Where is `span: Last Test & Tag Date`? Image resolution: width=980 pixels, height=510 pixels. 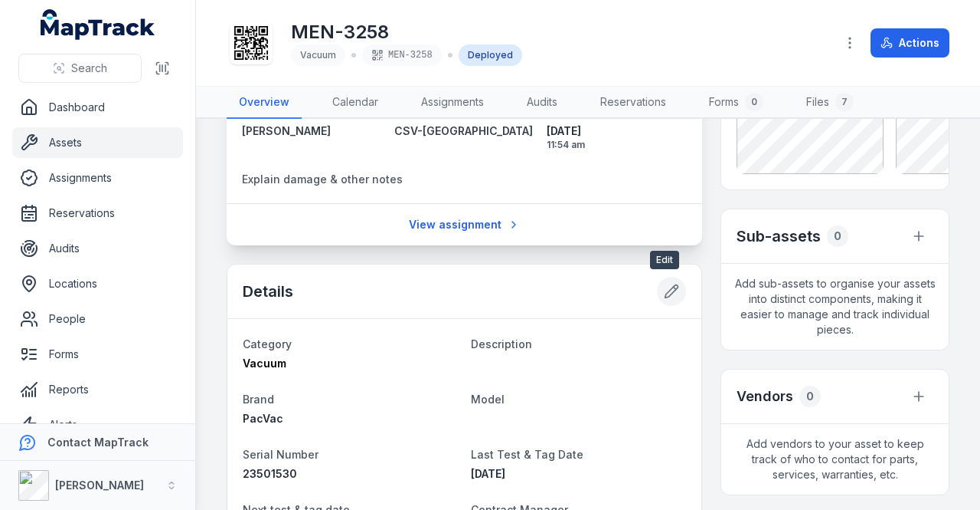 span: Last Test & Tag Date is located at coordinates (527, 453).